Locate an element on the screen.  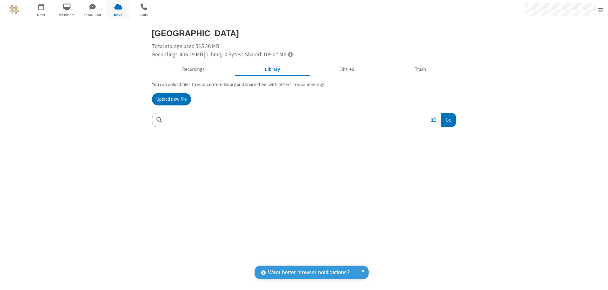
span: Team Chat is located at coordinates (93, 15).